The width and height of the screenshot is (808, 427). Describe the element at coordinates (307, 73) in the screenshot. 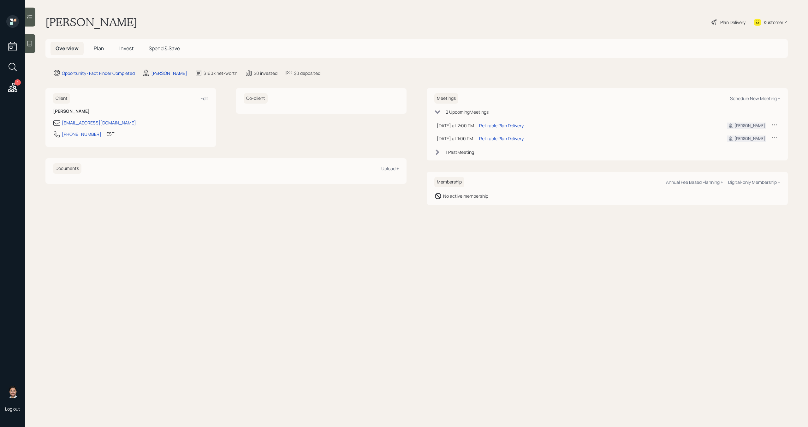

I see `div: $0 deposited` at that location.